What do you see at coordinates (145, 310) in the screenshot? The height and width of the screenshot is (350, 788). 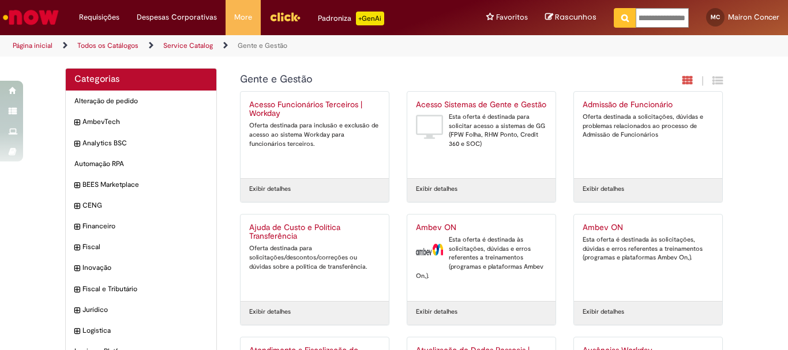 I see `span: Jurídico` at bounding box center [145, 310].